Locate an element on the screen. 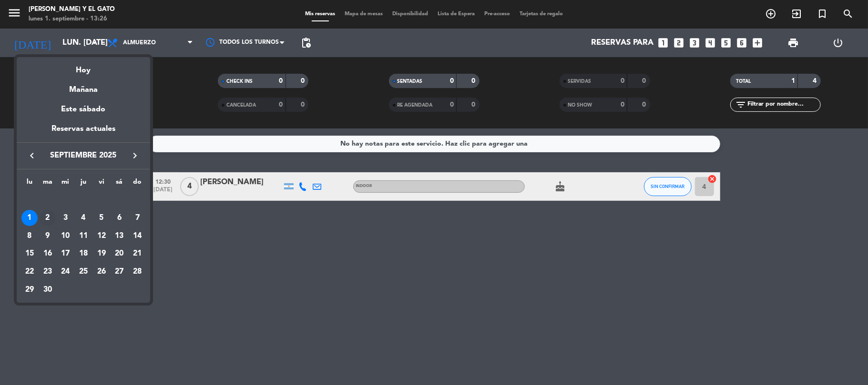  div: 22 is located at coordinates (30, 272).